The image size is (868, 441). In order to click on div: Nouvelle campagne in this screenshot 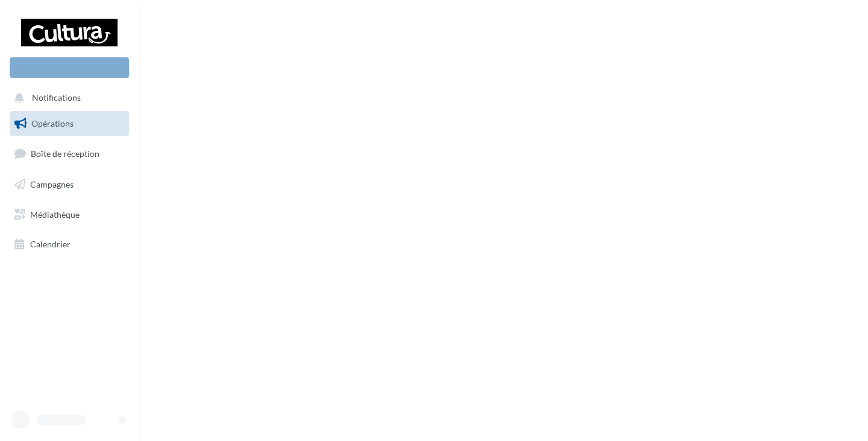, I will do `click(70, 68)`.